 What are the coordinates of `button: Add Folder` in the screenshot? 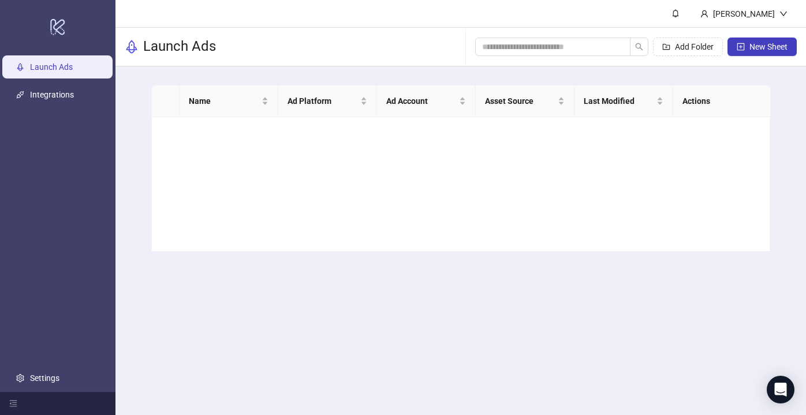 It's located at (688, 47).